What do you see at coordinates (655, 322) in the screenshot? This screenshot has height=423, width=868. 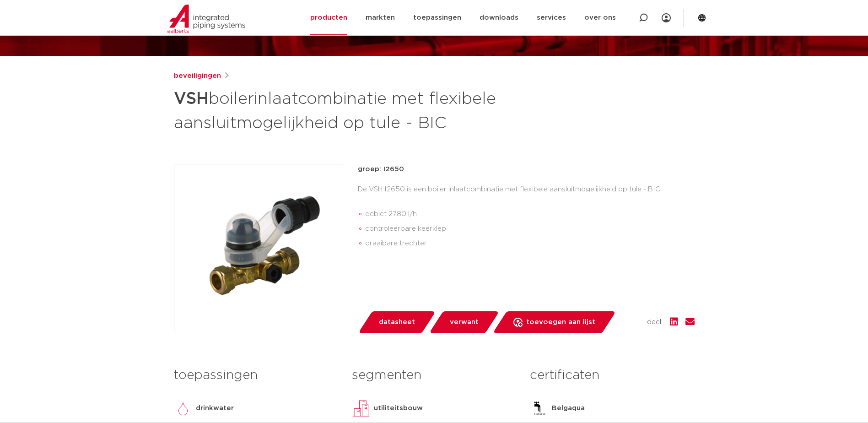 I see `span: deel:` at bounding box center [655, 322].